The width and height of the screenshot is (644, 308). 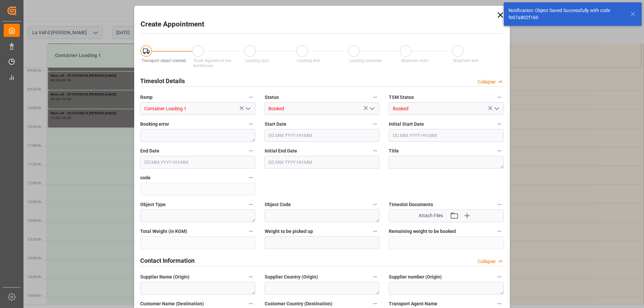 What do you see at coordinates (251, 204) in the screenshot?
I see `button: Object Type` at bounding box center [251, 204].